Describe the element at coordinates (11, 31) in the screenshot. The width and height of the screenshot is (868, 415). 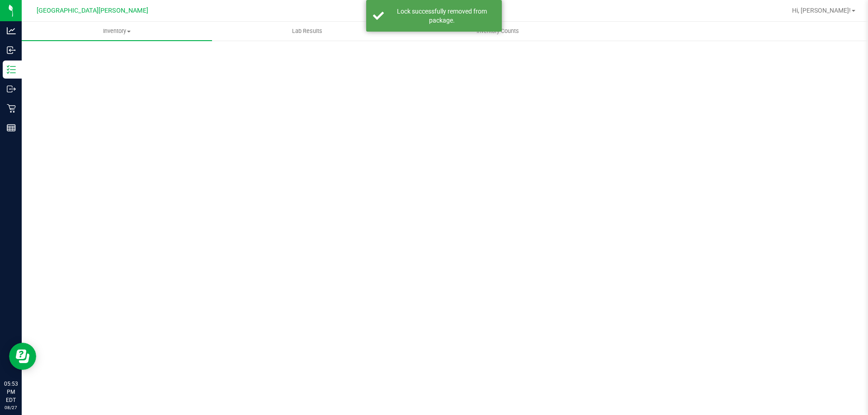
I see `inline-svg: Analytics` at that location.